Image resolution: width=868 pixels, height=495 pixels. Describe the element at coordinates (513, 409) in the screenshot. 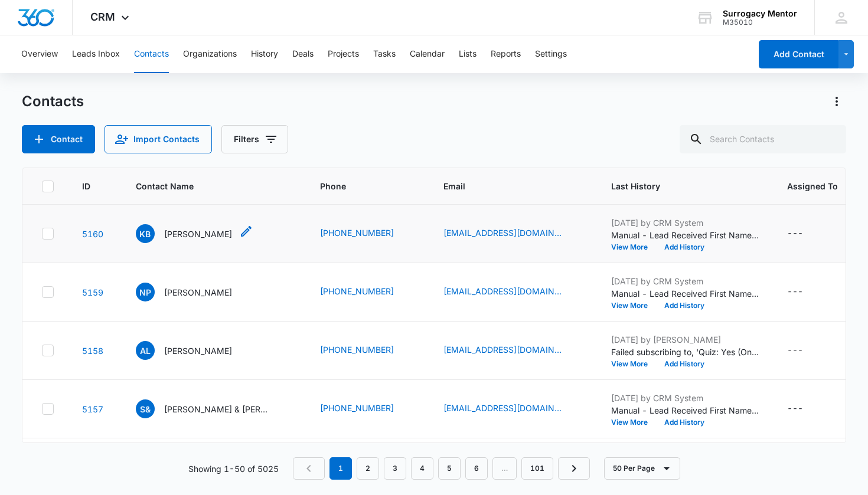

I see `div: Email - STACYSETTGAST@GMAIL.COM - Select to Edit Field` at that location.